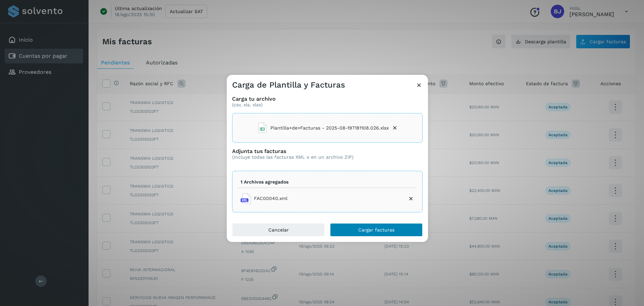  What do you see at coordinates (278, 230) in the screenshot?
I see `span: Cancelar` at bounding box center [278, 230].